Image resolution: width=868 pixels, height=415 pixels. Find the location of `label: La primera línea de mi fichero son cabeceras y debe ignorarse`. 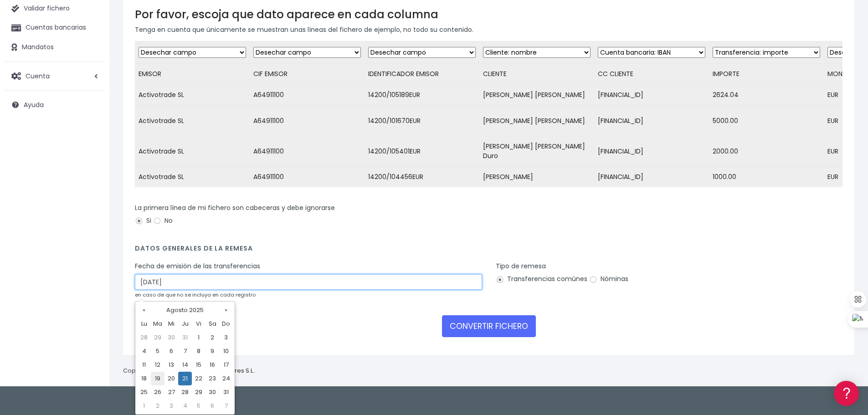

label: La primera línea de mi fichero son cabeceras y debe ignorarse is located at coordinates (235, 208).